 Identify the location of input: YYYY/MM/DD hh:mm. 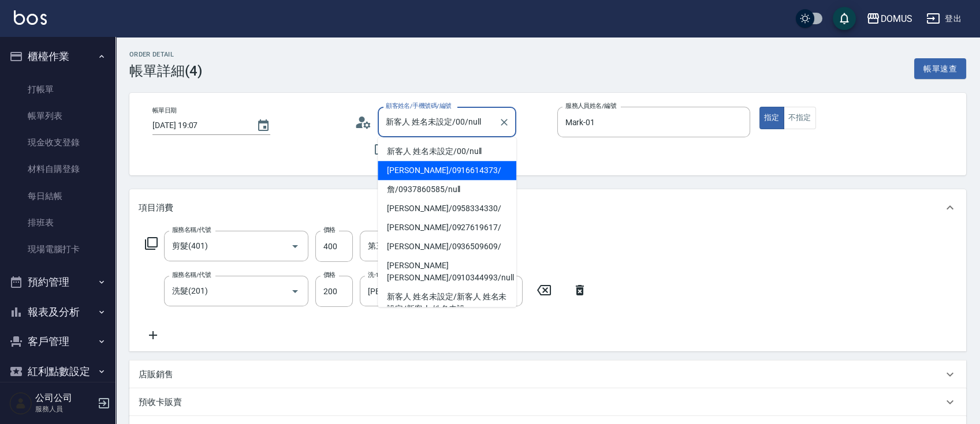
(198, 125).